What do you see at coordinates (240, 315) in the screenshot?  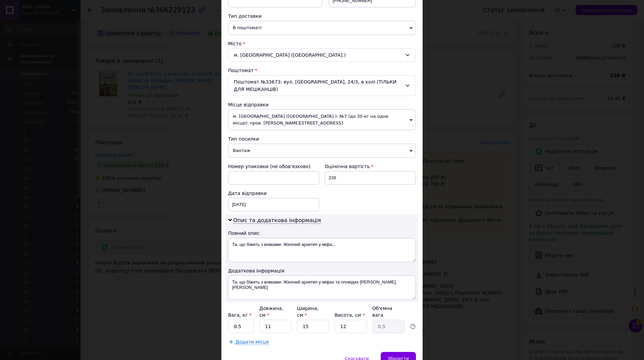 I see `label: Вага, кг` at bounding box center [240, 315].